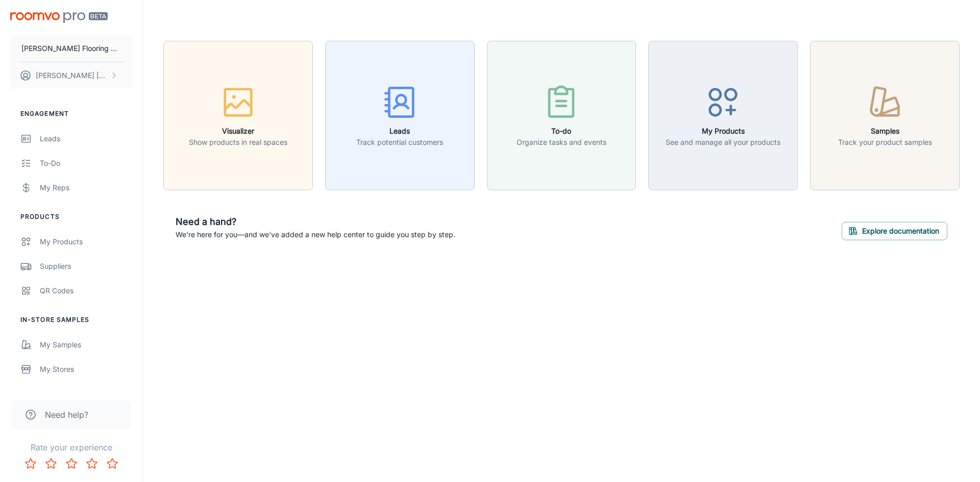 This screenshot has height=482, width=980. Describe the element at coordinates (885, 115) in the screenshot. I see `a: SamplesTrack your product samples` at that location.